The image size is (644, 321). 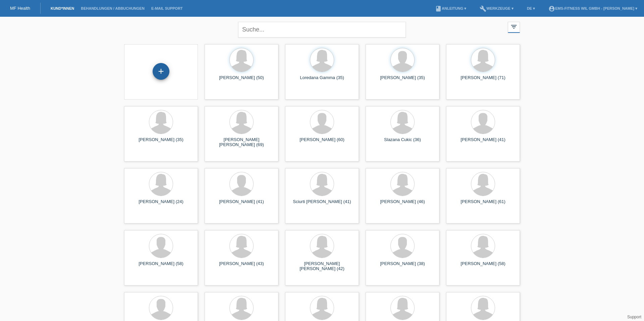 What do you see at coordinates (322, 30) in the screenshot?
I see `input: Suche...` at bounding box center [322, 30].